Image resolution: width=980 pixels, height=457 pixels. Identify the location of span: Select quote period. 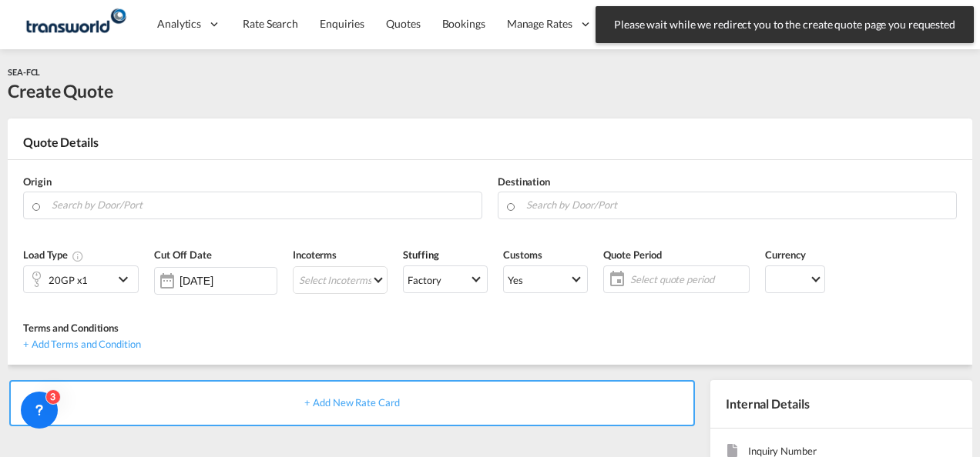
(688, 279).